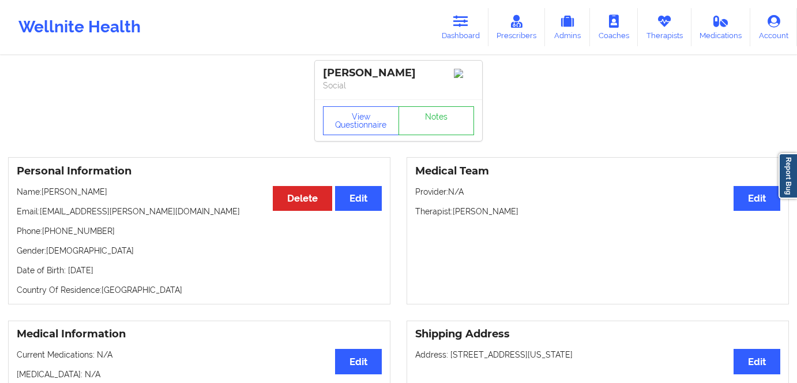  What do you see at coordinates (199, 354) in the screenshot?
I see `p: Current Medications: N/A` at bounding box center [199, 354].